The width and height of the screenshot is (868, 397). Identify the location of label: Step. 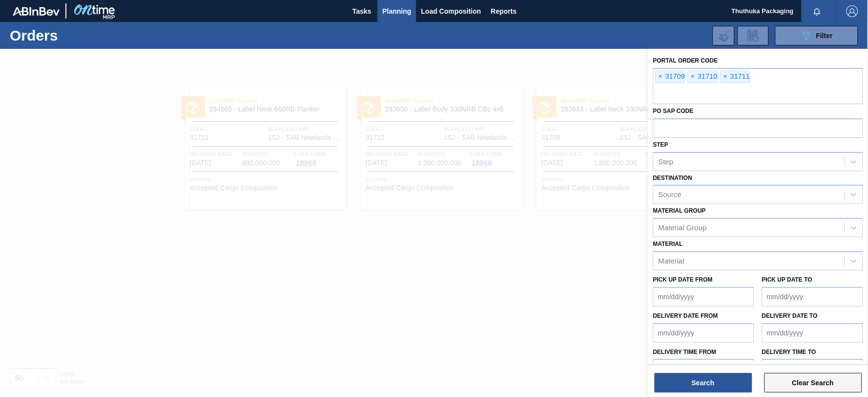
(661, 145).